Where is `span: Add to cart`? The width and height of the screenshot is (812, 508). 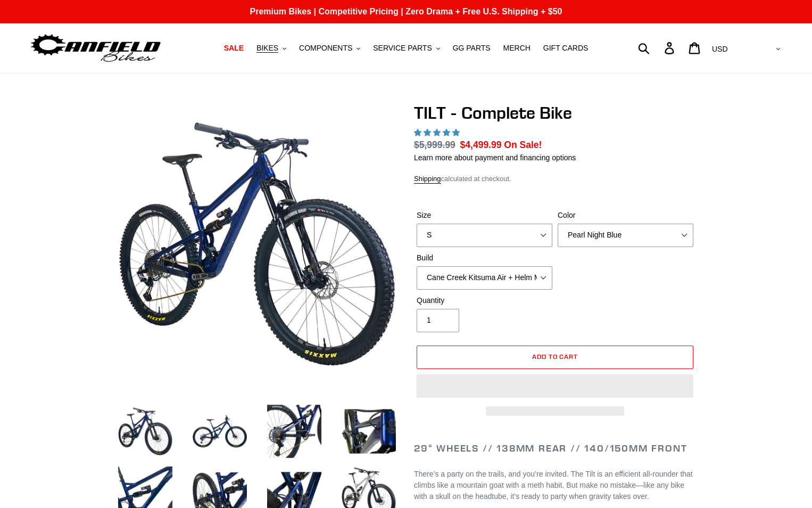
span: Add to cart is located at coordinates (555, 356).